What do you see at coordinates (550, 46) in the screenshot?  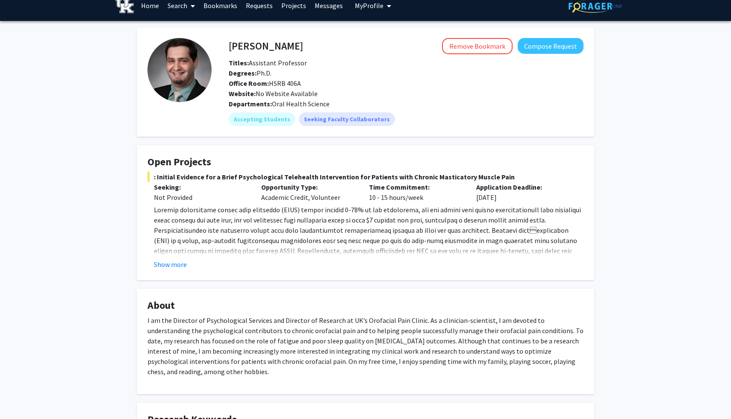 I see `button: Compose Request to Ian Boggero` at bounding box center [550, 46].